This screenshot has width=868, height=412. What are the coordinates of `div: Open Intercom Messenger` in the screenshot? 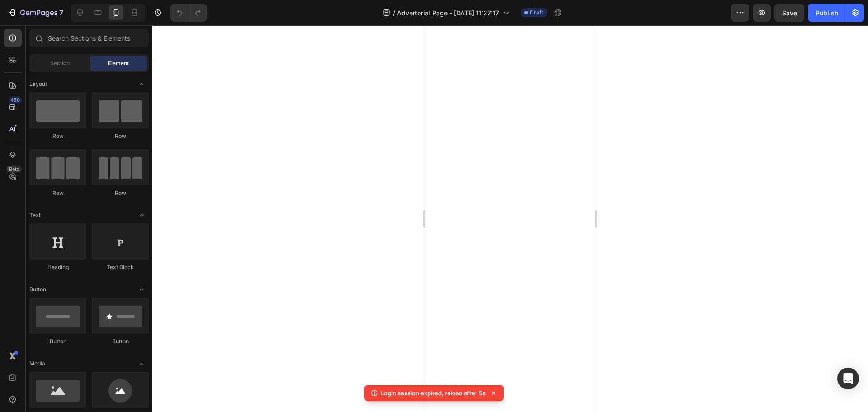 It's located at (848, 378).